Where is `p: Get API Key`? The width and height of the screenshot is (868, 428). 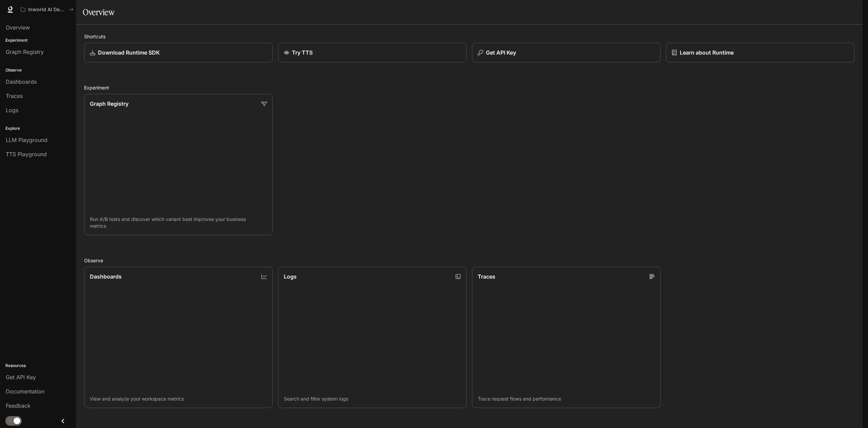
p: Get API Key is located at coordinates (501, 52).